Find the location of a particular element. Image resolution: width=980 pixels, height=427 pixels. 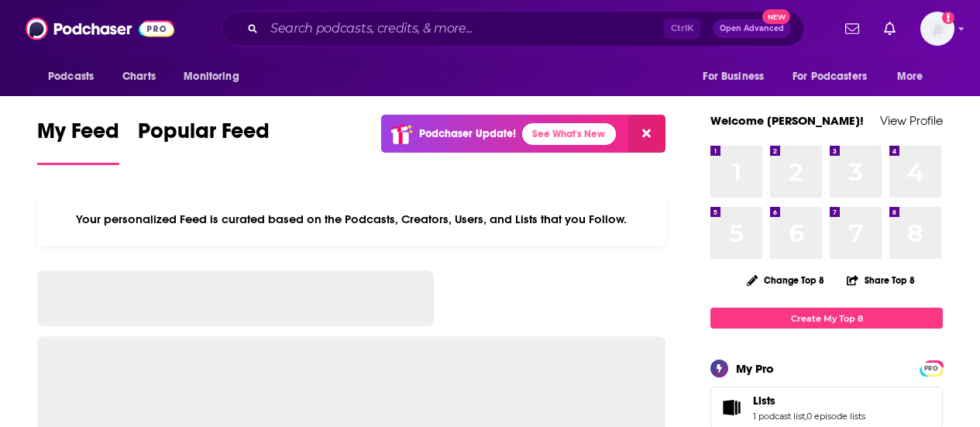

img: User Profile is located at coordinates (938, 29).